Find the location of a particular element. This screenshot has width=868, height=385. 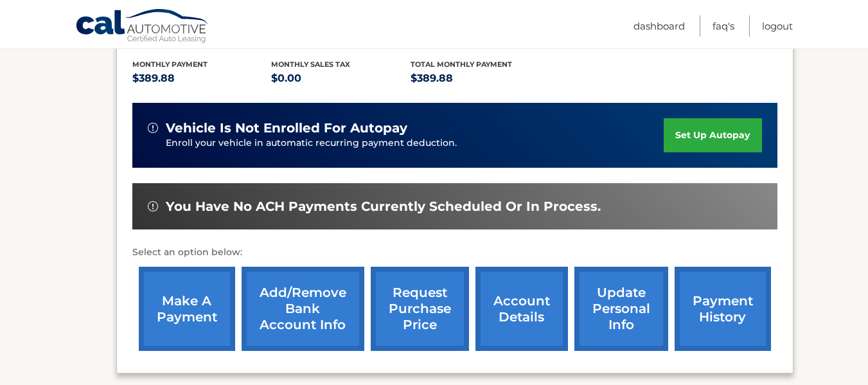

a: account details is located at coordinates (522, 309).